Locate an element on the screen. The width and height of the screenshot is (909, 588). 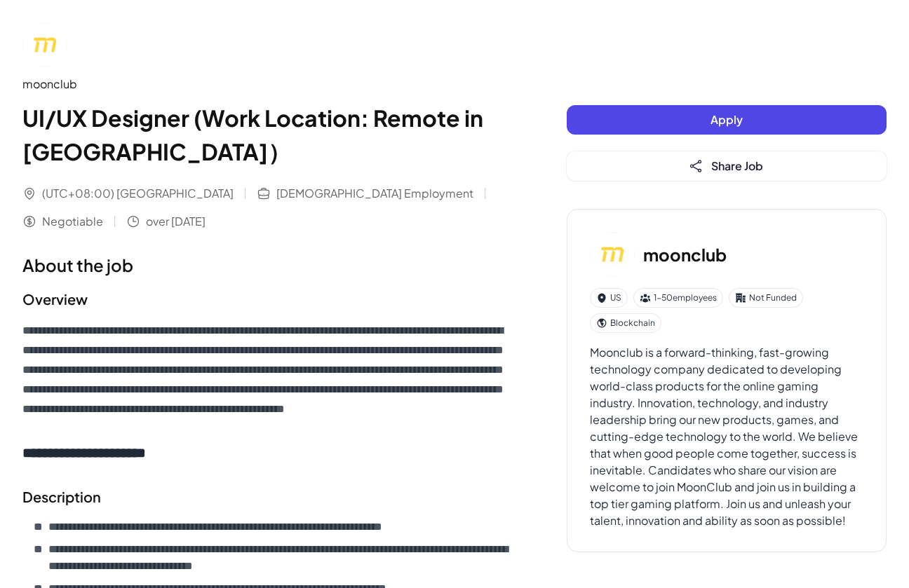
button: Apply is located at coordinates (726, 120).